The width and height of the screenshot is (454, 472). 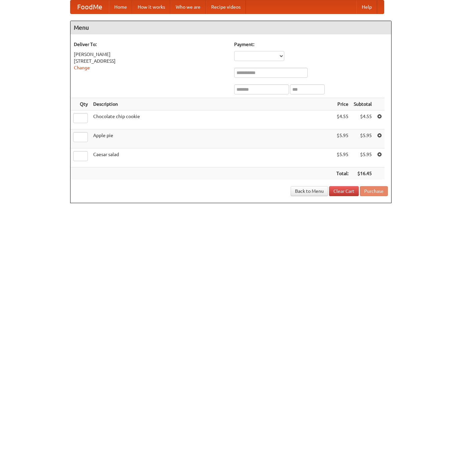 What do you see at coordinates (311, 44) in the screenshot?
I see `h5: Payment:` at bounding box center [311, 44].